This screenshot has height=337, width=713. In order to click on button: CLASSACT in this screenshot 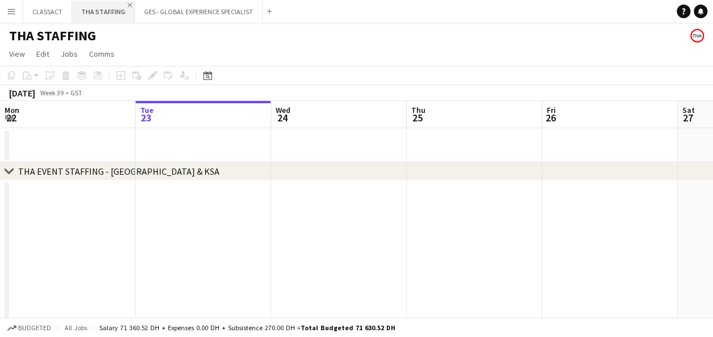, I will do `click(48, 11)`.